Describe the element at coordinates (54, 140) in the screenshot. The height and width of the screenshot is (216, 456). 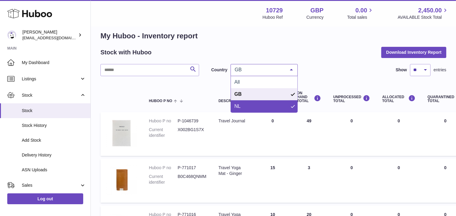
I see `span: Add Stock` at that location.